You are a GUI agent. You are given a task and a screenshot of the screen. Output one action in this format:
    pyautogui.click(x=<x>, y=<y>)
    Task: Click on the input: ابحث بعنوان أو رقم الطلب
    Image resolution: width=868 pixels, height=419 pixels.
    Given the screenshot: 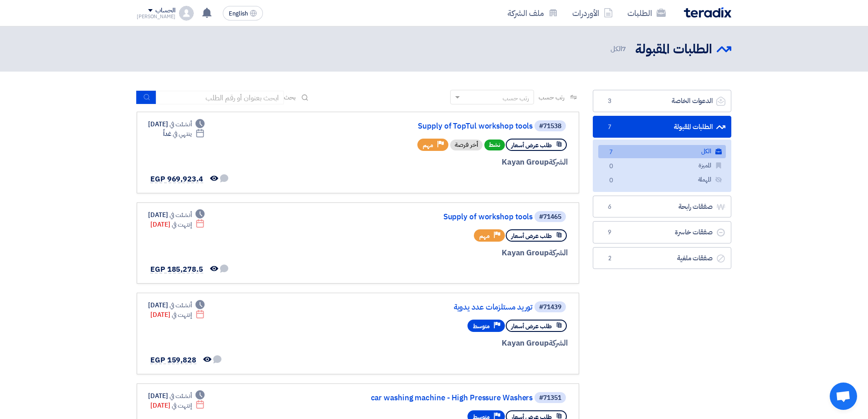 What is the action you would take?
    pyautogui.click(x=220, y=98)
    